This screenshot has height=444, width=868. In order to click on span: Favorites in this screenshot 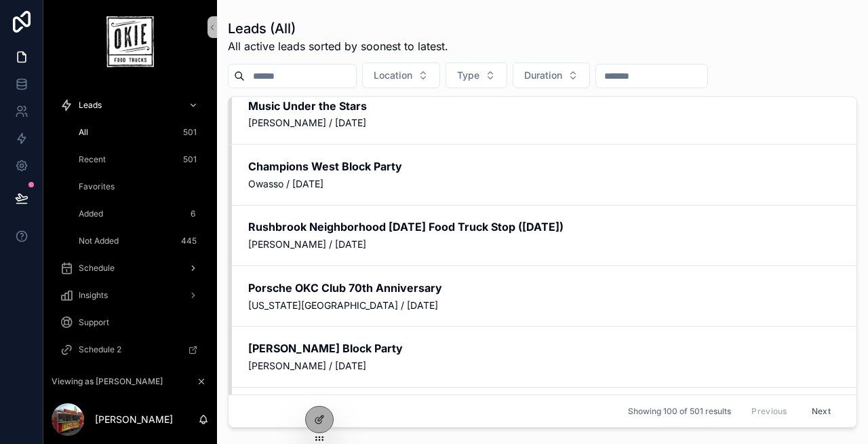, I will do `click(97, 186)`.